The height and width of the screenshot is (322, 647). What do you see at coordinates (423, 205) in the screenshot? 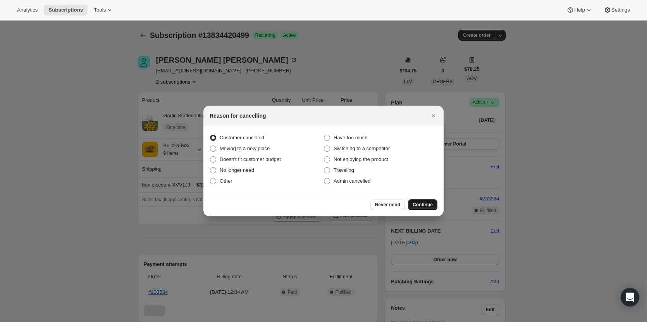
I see `span: Continue` at bounding box center [423, 205].